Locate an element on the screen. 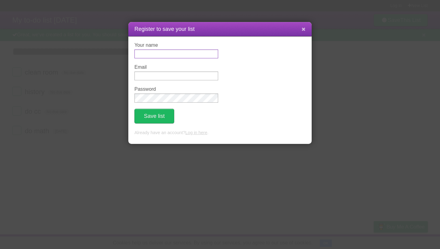  label: Email is located at coordinates (176, 67).